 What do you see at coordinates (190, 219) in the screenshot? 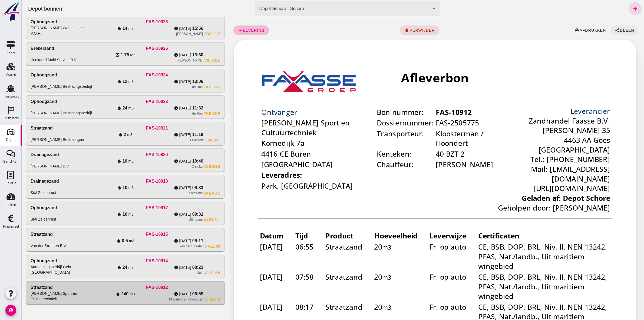
I see `div: 63 BKS 1` at bounding box center [190, 219].